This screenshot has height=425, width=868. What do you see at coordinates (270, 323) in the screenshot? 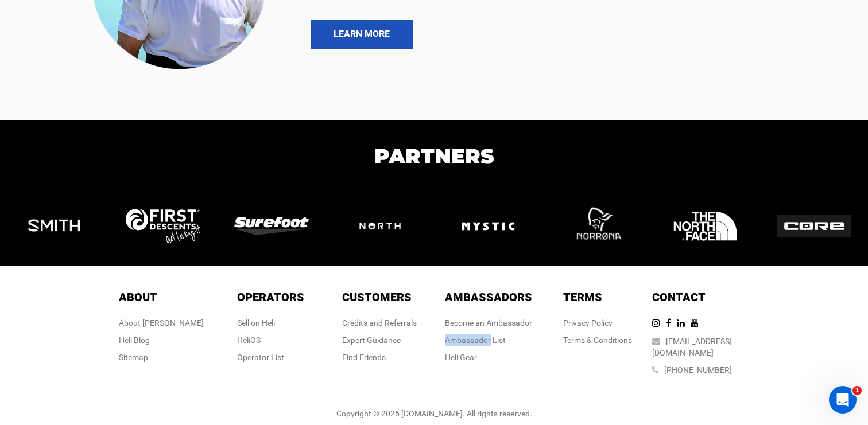
I see `div: Sell on Heli` at bounding box center [270, 323].